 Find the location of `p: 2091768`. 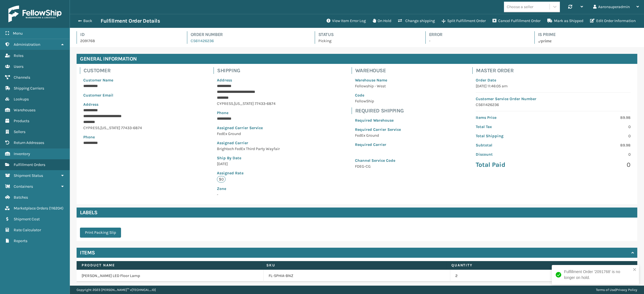

p: 2091768 is located at coordinates (129, 41).